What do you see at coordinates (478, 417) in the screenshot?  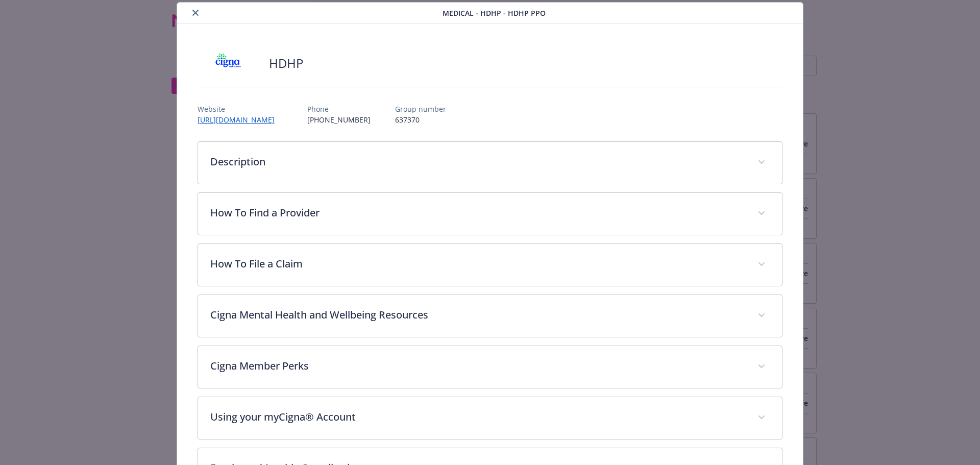 I see `p: Using your myCigna® Account` at bounding box center [478, 417].